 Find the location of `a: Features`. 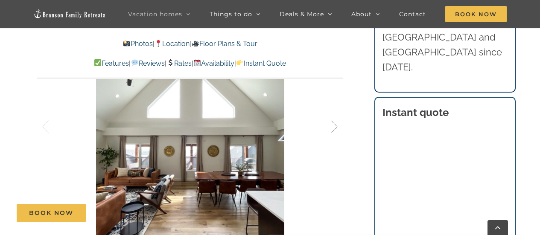

a: Features is located at coordinates (111, 63).